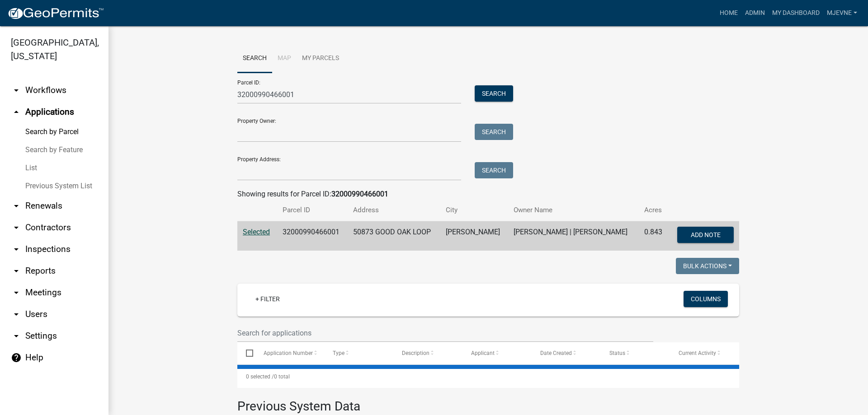 This screenshot has width=868, height=415. I want to click on a: Selected, so click(256, 232).